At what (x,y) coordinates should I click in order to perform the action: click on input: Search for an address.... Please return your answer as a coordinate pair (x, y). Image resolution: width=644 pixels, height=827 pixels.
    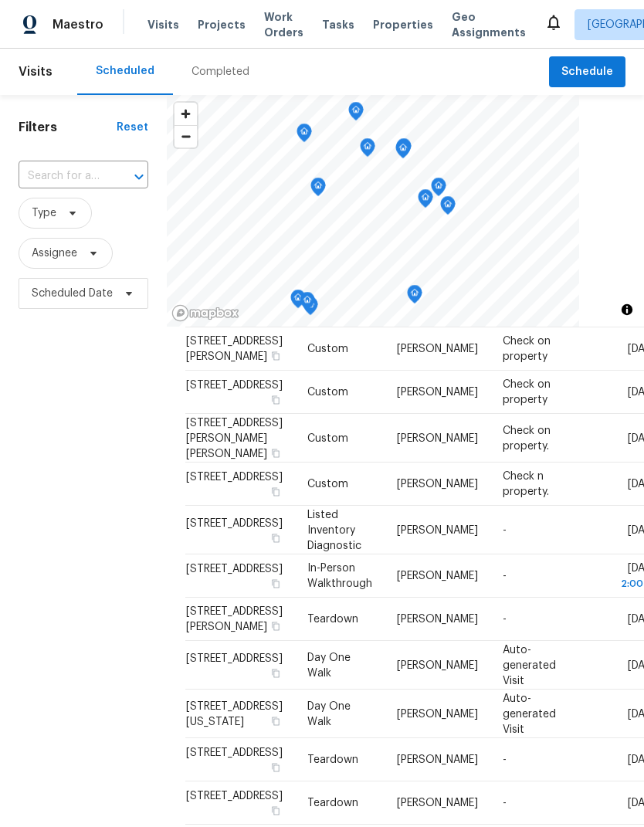
    Looking at the image, I should click on (62, 176).